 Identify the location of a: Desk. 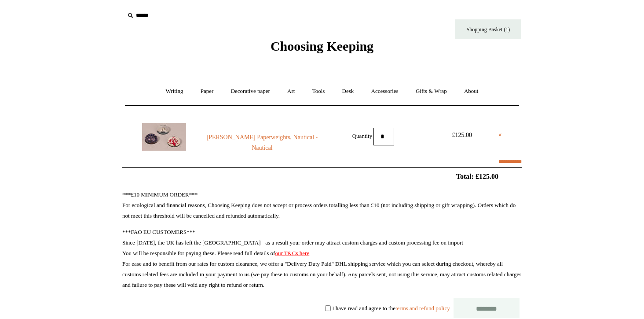
(348, 92).